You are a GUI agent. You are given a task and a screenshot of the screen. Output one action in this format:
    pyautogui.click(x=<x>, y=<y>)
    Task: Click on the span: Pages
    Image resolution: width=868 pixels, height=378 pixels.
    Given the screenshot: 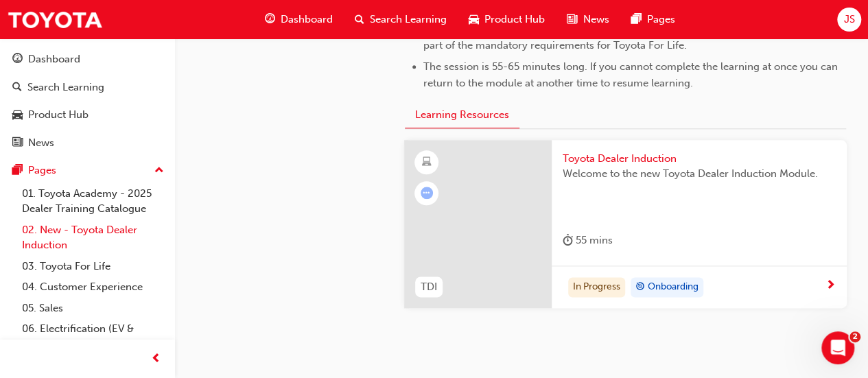 What is the action you would take?
    pyautogui.click(x=660, y=19)
    